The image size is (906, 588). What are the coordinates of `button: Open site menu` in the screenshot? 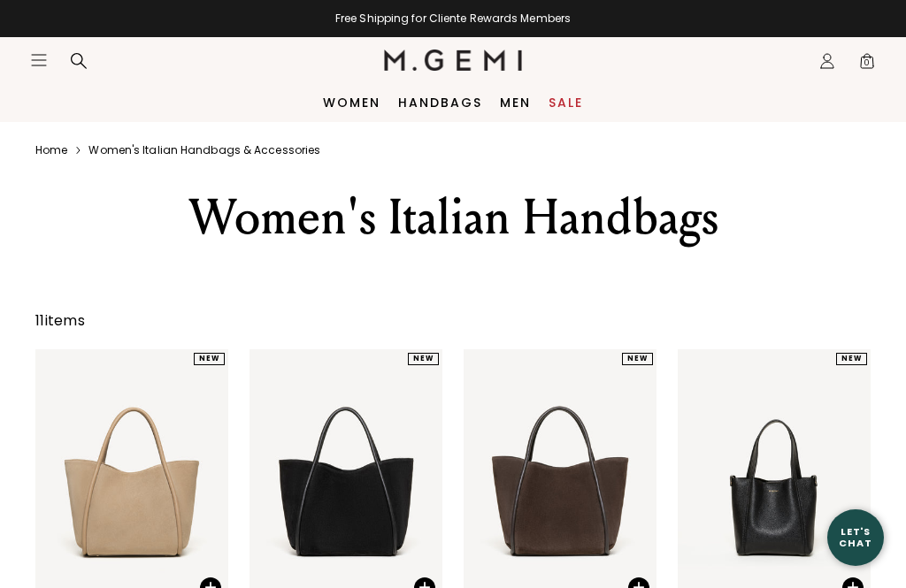 It's located at (39, 60).